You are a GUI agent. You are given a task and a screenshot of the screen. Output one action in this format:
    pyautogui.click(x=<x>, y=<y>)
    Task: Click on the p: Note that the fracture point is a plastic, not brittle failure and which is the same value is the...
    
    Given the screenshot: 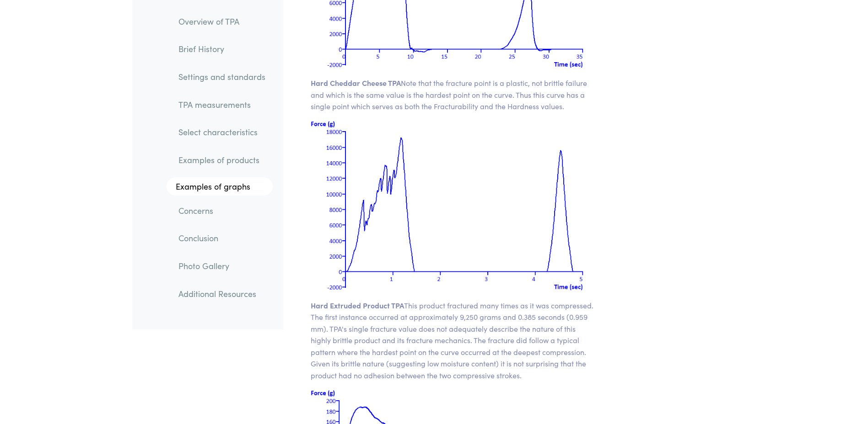 What is the action you would take?
    pyautogui.click(x=453, y=95)
    